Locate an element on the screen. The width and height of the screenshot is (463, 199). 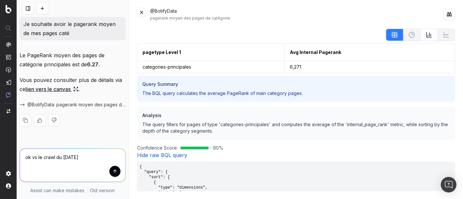
img: Intelligence is located at coordinates (8, 57).